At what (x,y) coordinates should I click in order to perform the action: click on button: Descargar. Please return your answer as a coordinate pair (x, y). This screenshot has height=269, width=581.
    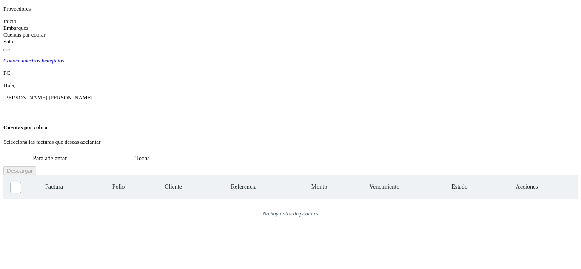
    Looking at the image, I should click on (20, 171).